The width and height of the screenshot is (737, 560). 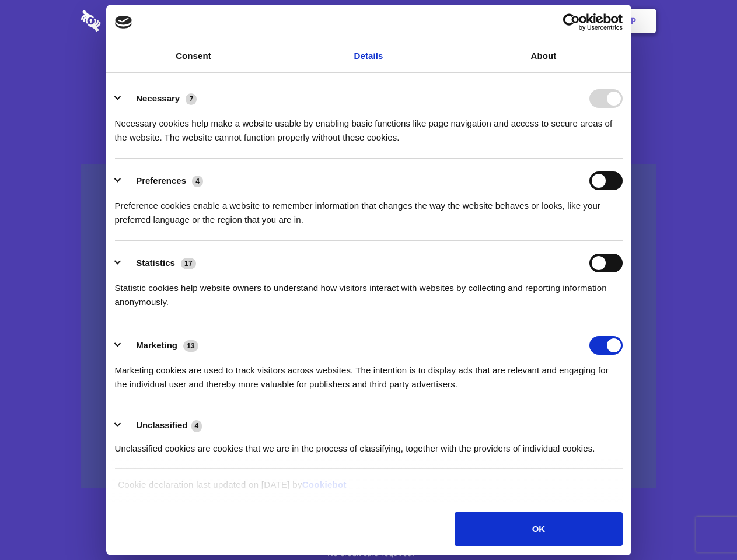 I want to click on label: Marketing, so click(x=156, y=345).